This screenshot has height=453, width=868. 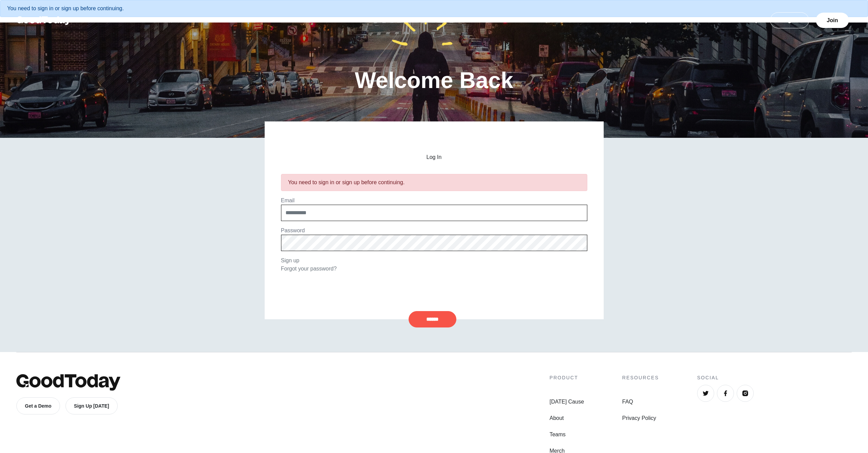 I want to click on div: You need to sign in or sign up before continuing., so click(x=434, y=183).